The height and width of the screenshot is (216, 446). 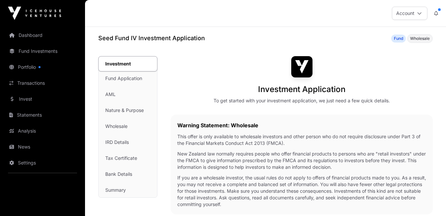 I want to click on div: Chat Widget, so click(x=429, y=200).